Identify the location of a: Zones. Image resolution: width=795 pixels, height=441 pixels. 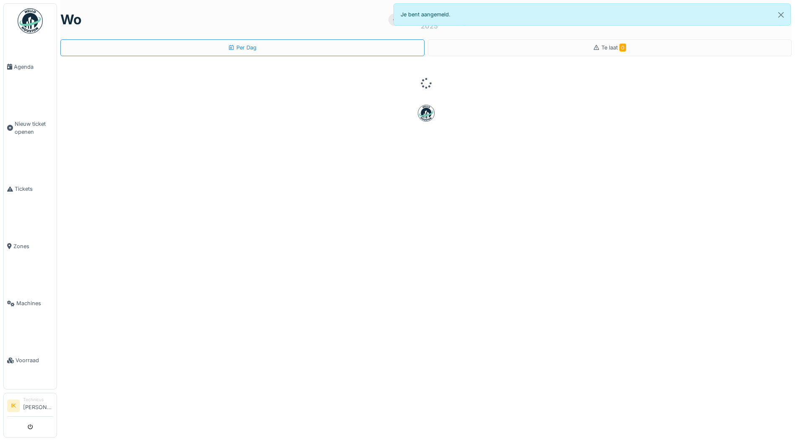
(30, 246).